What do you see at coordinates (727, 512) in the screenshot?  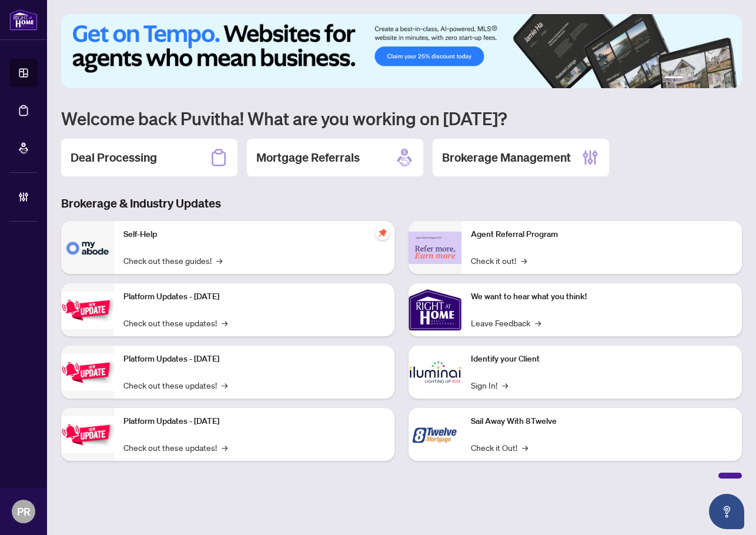 I see `button: Open asap` at bounding box center [727, 512].